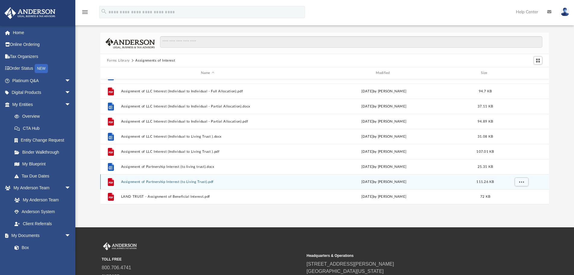 Image resolution: width=574 pixels, height=275 pixels. What do you see at coordinates (44, 176) in the screenshot?
I see `a: Tax Due Dates` at bounding box center [44, 176].